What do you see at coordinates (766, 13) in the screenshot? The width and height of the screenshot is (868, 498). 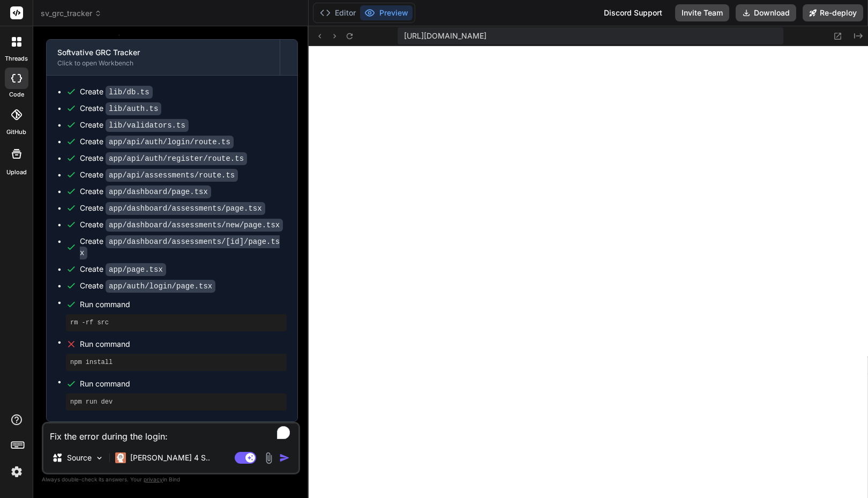 I see `button: Download` at bounding box center [766, 13].